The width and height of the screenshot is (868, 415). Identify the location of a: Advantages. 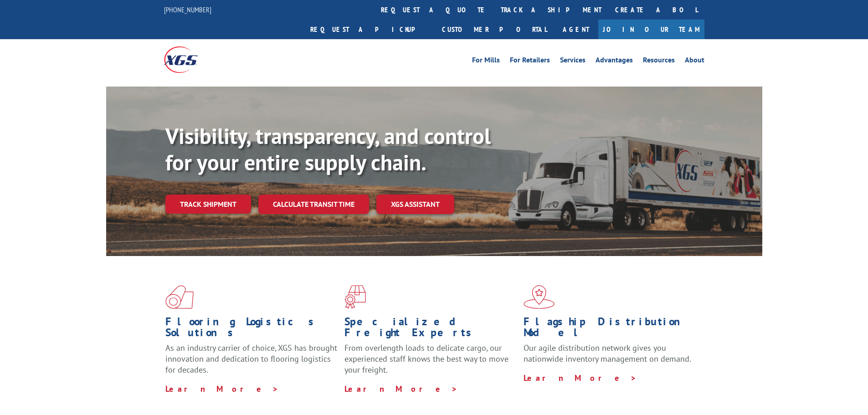
(614, 61).